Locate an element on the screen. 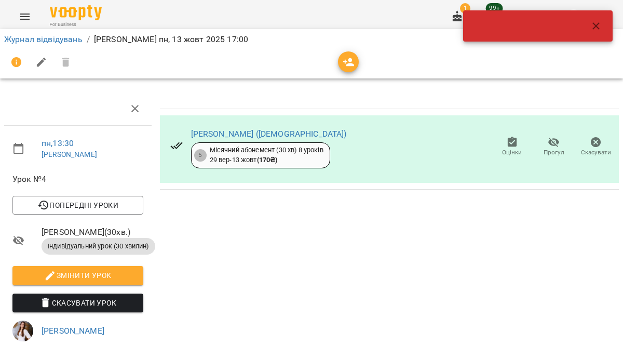  button: Змінити урок is located at coordinates (78, 275).